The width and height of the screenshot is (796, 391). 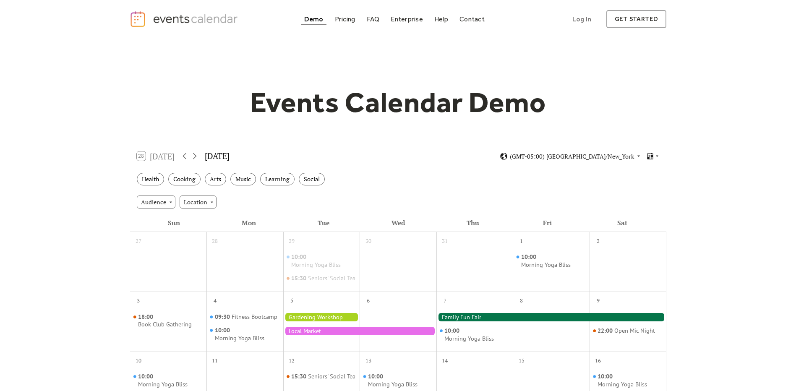 What do you see at coordinates (345, 19) in the screenshot?
I see `div: Pricing` at bounding box center [345, 19].